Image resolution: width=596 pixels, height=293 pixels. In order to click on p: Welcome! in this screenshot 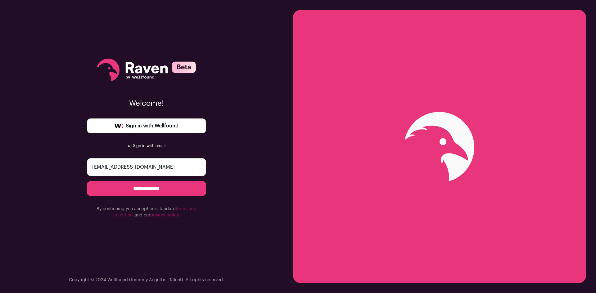, I will do `click(147, 104)`.